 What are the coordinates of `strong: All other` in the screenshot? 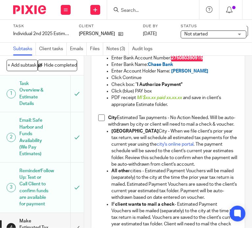 It's located at (120, 171).